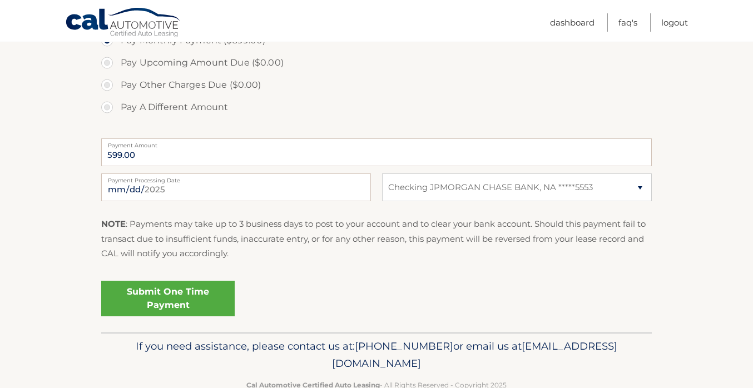 This screenshot has height=388, width=753. What do you see at coordinates (236, 178) in the screenshot?
I see `label: Payment Processing Date` at bounding box center [236, 178].